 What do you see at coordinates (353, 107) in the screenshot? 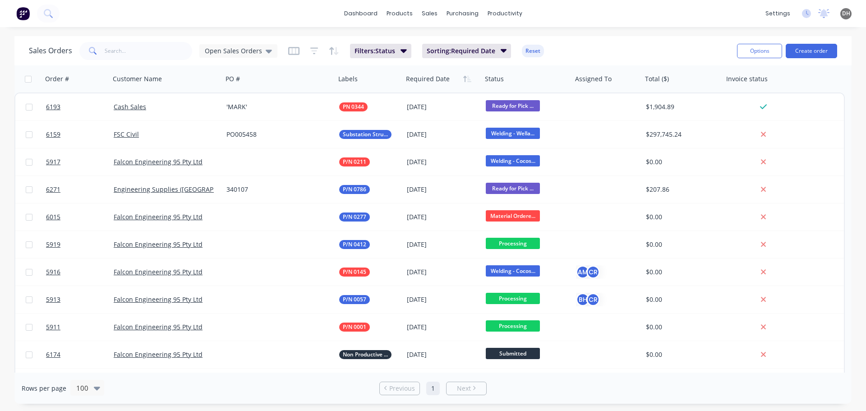
I see `span: PN 0344` at bounding box center [353, 107].